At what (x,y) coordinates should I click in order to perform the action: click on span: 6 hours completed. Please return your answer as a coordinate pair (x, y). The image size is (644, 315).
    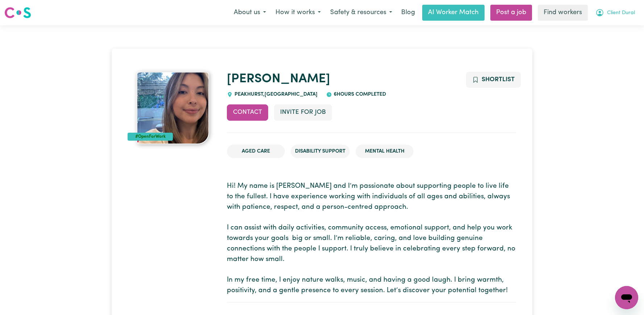
    Looking at the image, I should click on (359, 94).